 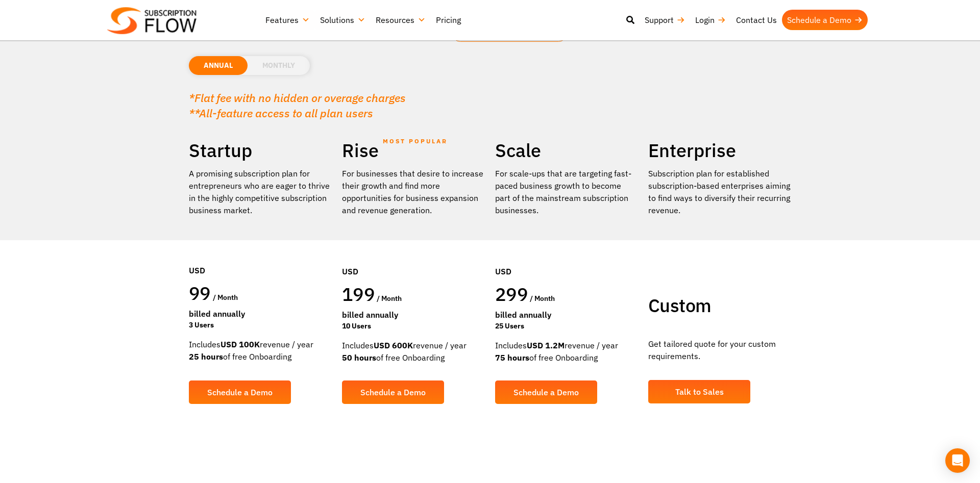 What do you see at coordinates (414, 191) in the screenshot?
I see `div: For businesses that desire to increase their growth and find more opportunities for business expa...` at bounding box center [414, 191].